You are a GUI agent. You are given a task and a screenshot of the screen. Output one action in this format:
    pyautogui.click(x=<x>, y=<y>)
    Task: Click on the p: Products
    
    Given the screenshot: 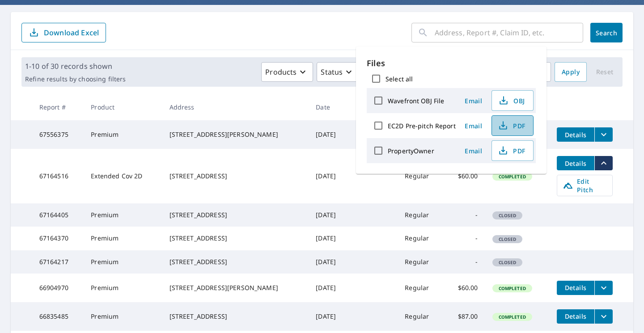 What is the action you would take?
    pyautogui.click(x=281, y=72)
    